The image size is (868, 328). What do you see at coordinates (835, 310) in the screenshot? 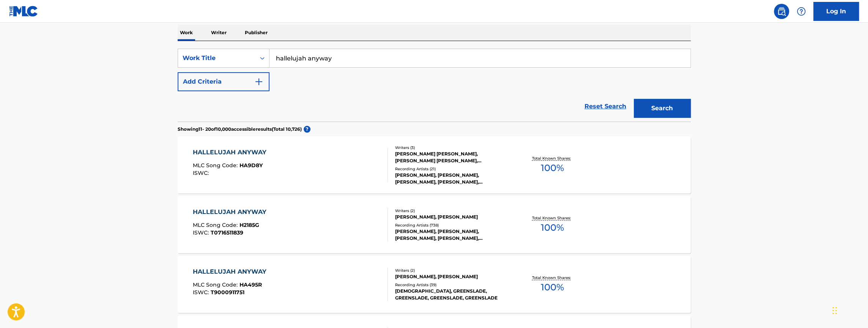
I see `div: Drag` at bounding box center [835, 310].